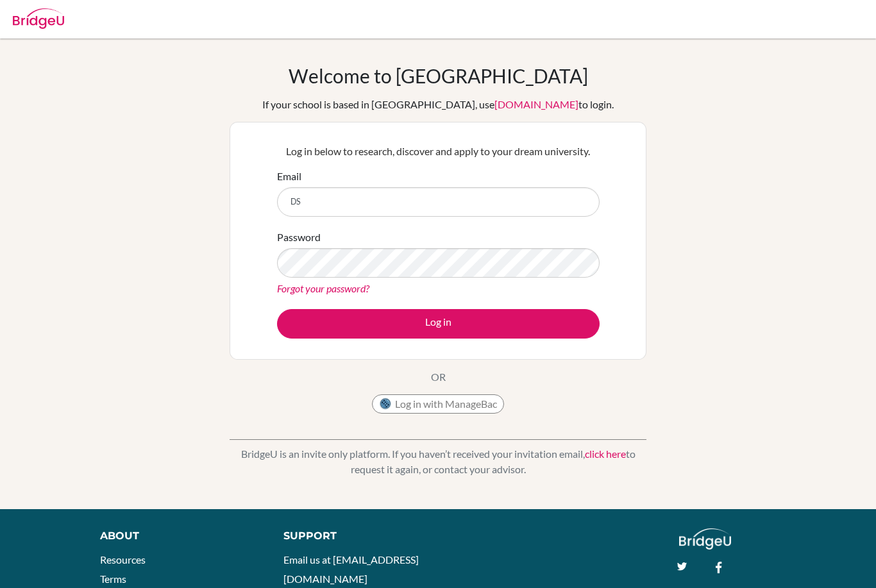  Describe the element at coordinates (177, 536) in the screenshot. I see `div: About` at that location.